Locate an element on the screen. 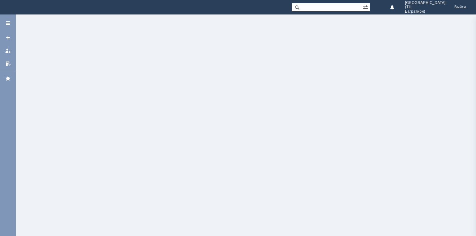  span: Багратион) is located at coordinates (425, 12).